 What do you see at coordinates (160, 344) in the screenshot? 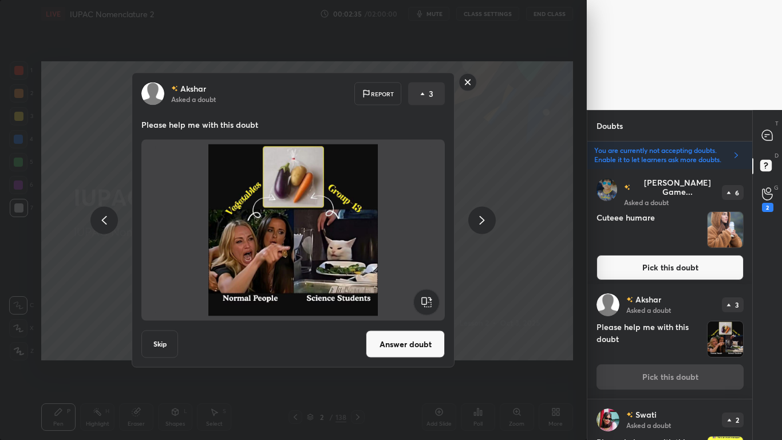
I see `button: Skip` at bounding box center [160, 344].